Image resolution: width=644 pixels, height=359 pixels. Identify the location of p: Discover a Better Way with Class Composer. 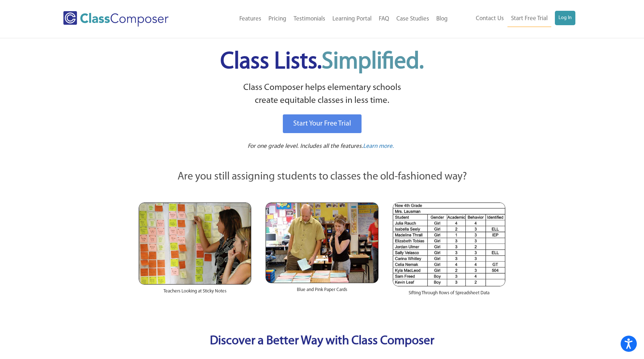
(322, 341).